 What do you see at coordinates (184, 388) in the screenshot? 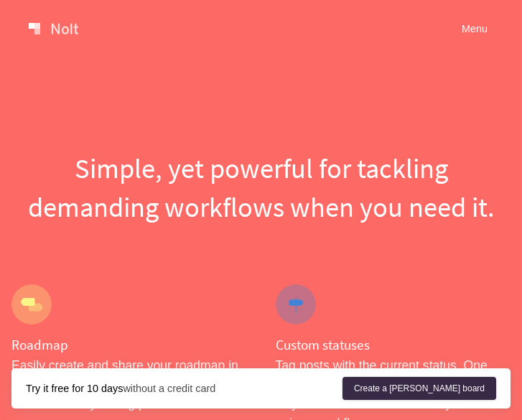
I see `div: without a credit card` at bounding box center [184, 388].